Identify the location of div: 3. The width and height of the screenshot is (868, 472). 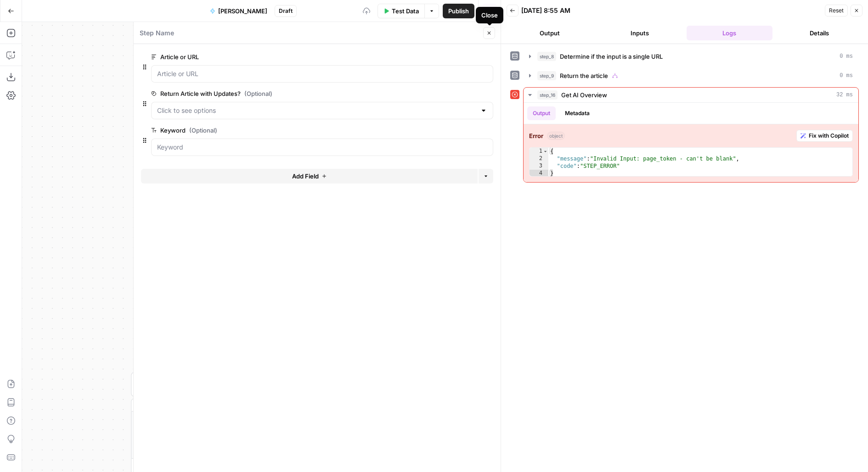
(539, 166).